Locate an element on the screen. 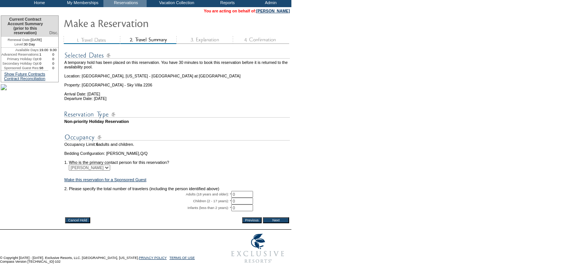  span: You are acting on behalf of: is located at coordinates (247, 11).